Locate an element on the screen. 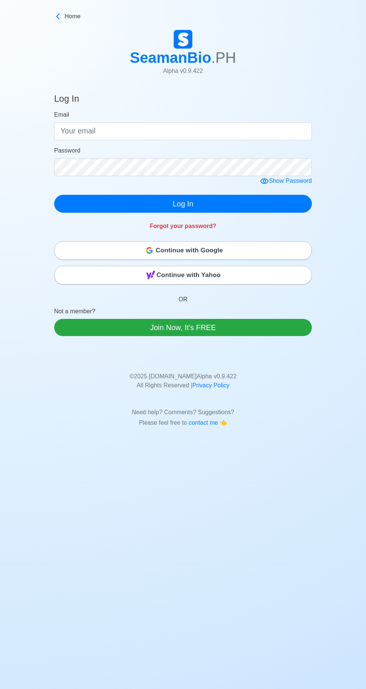 This screenshot has width=366, height=689. button: Continue with Google is located at coordinates (183, 250).